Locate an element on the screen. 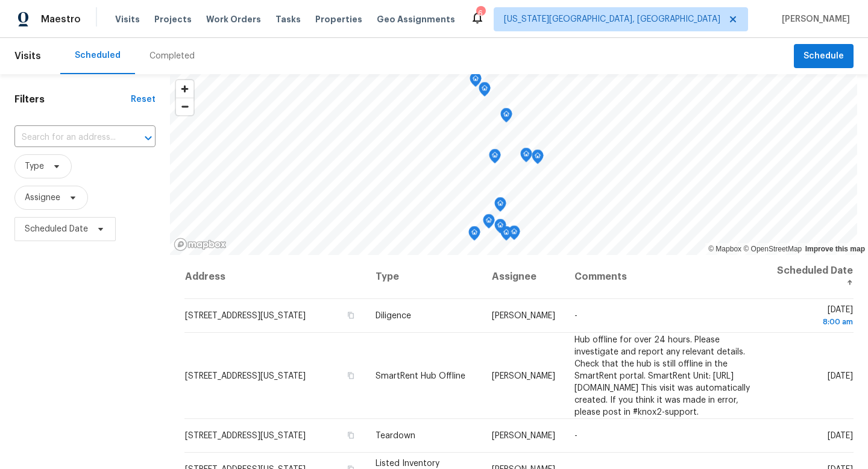 The height and width of the screenshot is (469, 868). input: Search for an address... is located at coordinates (68, 138).